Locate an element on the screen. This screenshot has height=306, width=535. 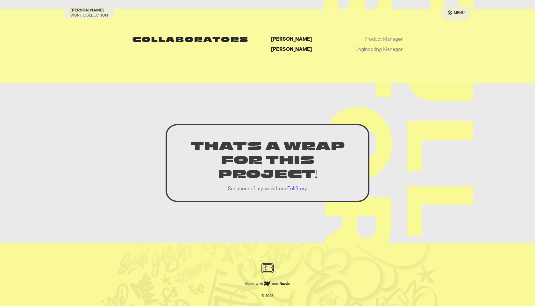
h1: That's a wrap for this project! is located at coordinates (268, 161).